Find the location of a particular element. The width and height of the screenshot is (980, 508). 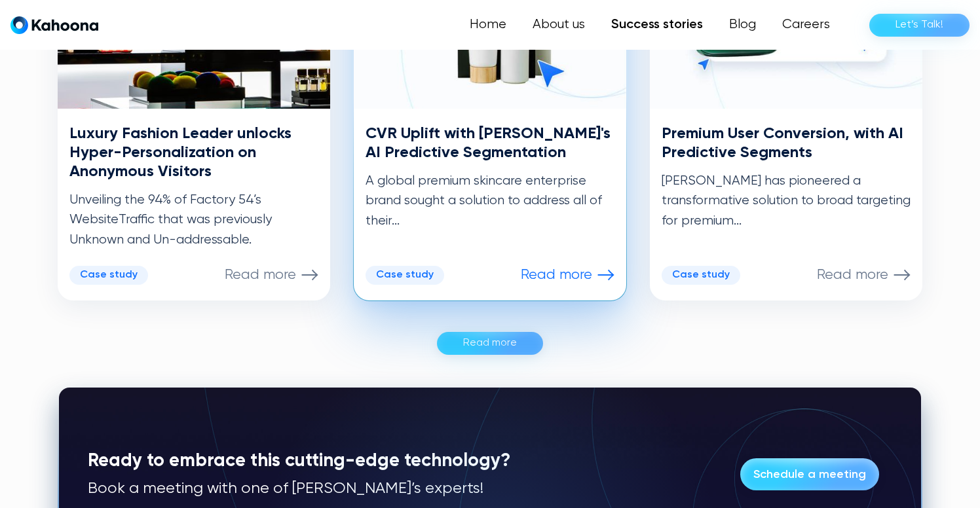

a: Schedule a meeting is located at coordinates (809, 474).